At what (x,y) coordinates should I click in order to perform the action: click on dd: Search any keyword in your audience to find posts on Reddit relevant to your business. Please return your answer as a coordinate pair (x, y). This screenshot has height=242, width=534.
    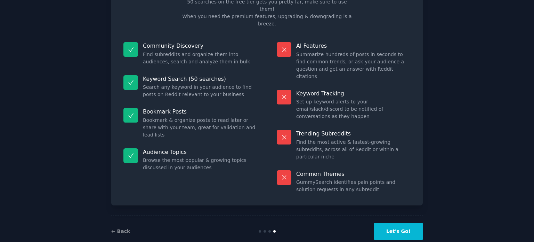
    Looking at the image, I should click on (200, 91).